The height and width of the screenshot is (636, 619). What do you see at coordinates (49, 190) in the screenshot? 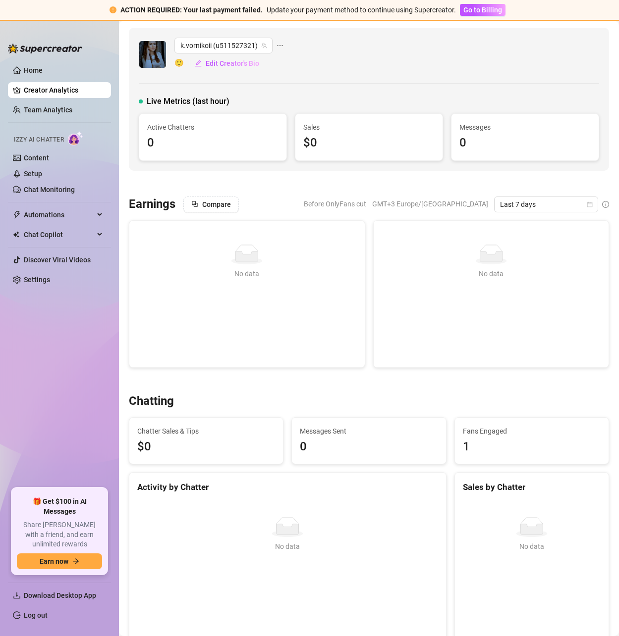
I see `a: Chat Monitoring` at bounding box center [49, 190].